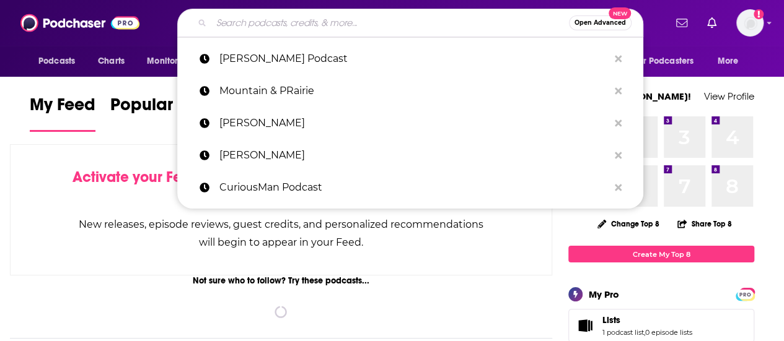 The image size is (784, 341). I want to click on span: My Feed, so click(63, 108).